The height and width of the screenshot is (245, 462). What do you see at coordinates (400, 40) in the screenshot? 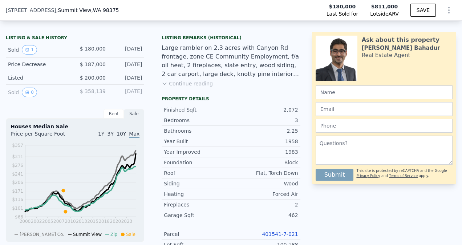
I see `div: Ask about this property` at bounding box center [400, 40].